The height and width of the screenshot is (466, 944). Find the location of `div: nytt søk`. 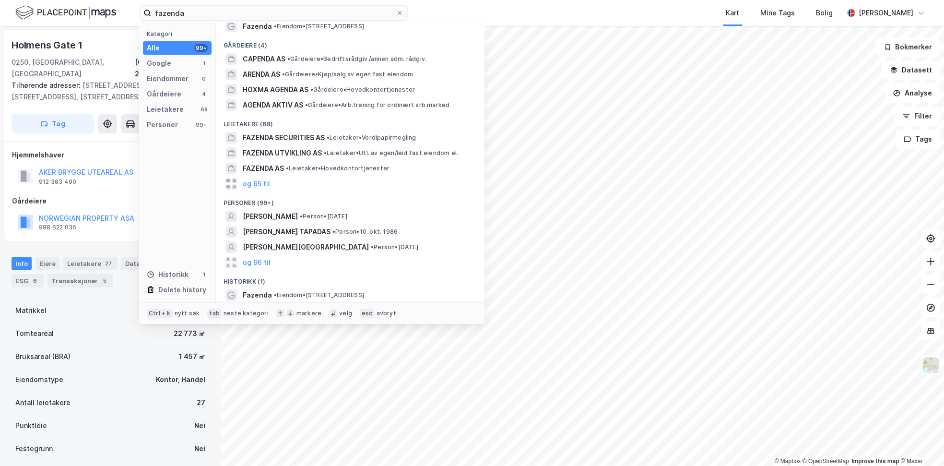

div: nytt søk is located at coordinates (187, 313).